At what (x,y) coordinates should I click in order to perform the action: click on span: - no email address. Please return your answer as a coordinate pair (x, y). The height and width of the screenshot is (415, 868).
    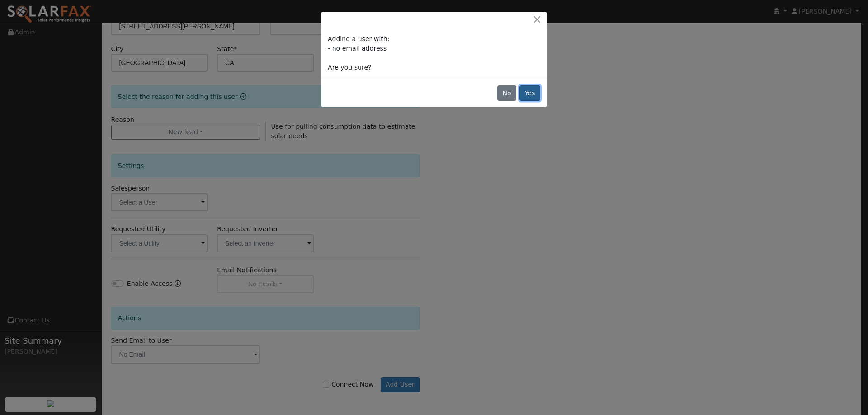
    Looking at the image, I should click on (357, 48).